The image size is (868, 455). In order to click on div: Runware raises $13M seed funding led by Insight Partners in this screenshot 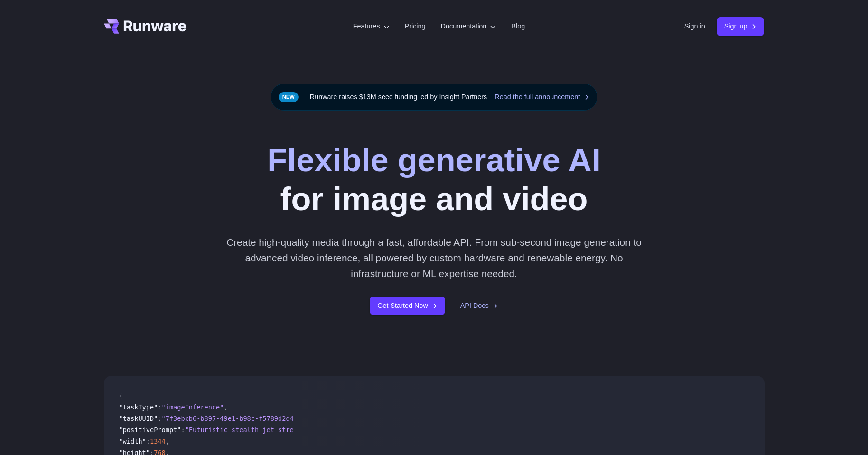, I will do `click(434, 97)`.